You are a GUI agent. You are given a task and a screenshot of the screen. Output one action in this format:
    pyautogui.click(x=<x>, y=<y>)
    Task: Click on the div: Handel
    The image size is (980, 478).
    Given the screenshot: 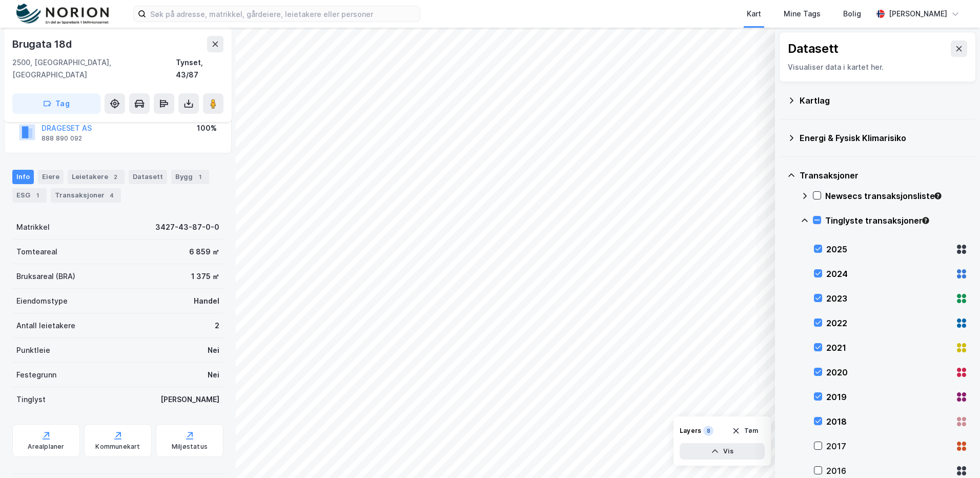 What is the action you would take?
    pyautogui.click(x=206, y=301)
    